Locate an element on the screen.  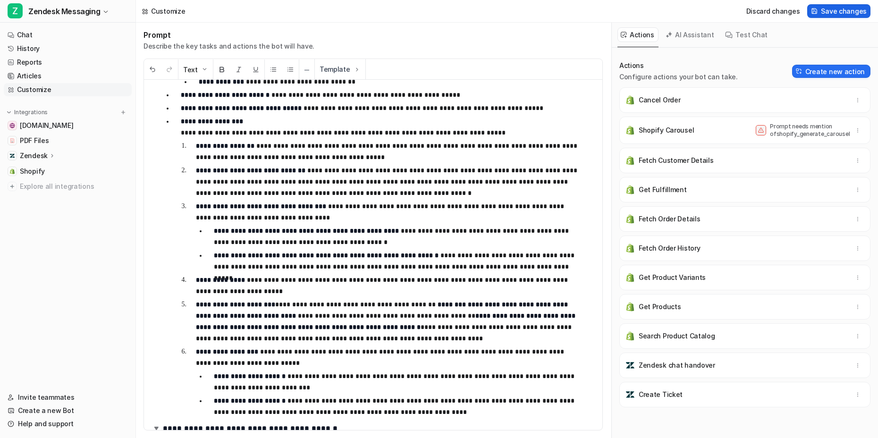
p: Cancel Order is located at coordinates (659, 100).